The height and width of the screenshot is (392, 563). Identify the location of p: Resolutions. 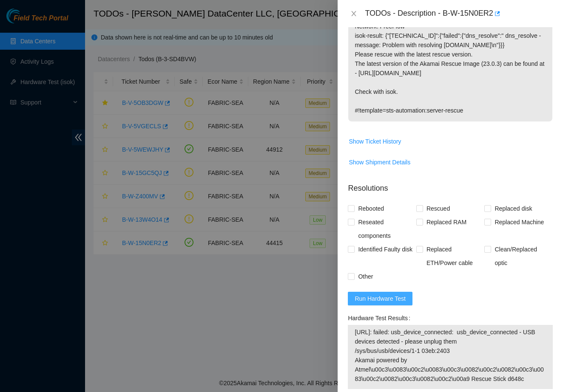
(451, 185).